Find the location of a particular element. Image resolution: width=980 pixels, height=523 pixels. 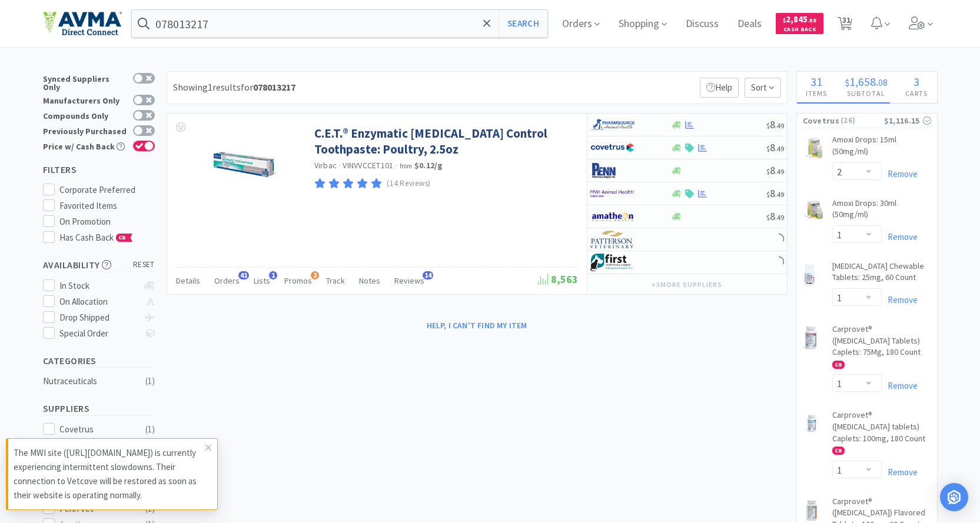

h5: Suppliers is located at coordinates (99, 408).